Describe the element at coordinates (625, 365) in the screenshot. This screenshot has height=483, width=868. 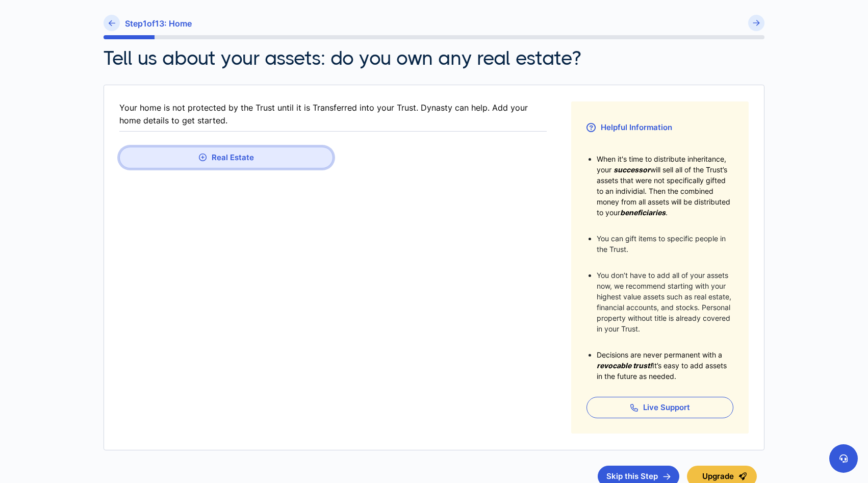
I see `span: revocable trust!` at that location.